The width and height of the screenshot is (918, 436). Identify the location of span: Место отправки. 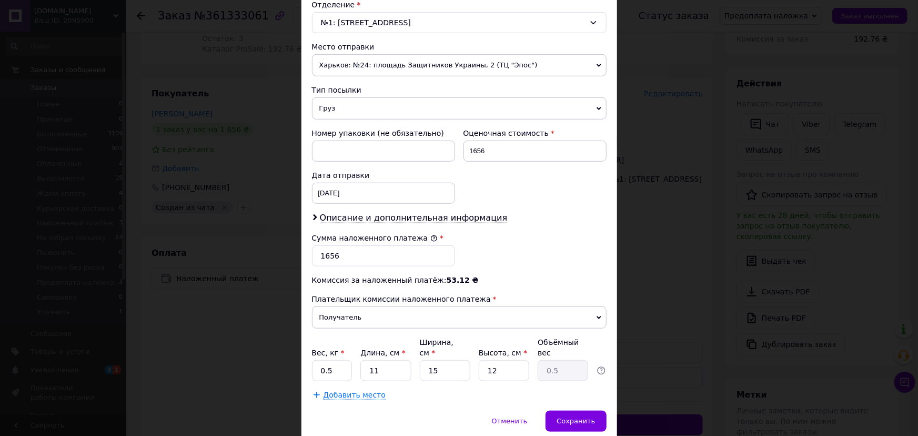
(343, 47).